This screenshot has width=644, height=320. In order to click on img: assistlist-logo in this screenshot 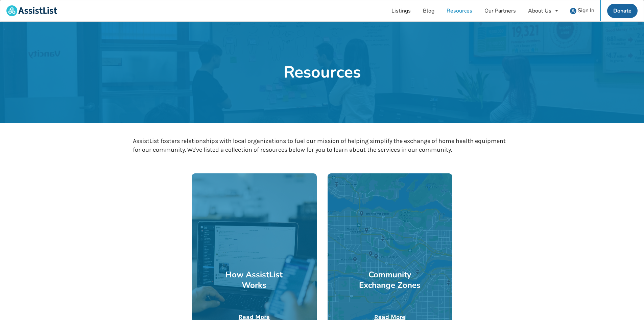, I will do `click(32, 11)`.